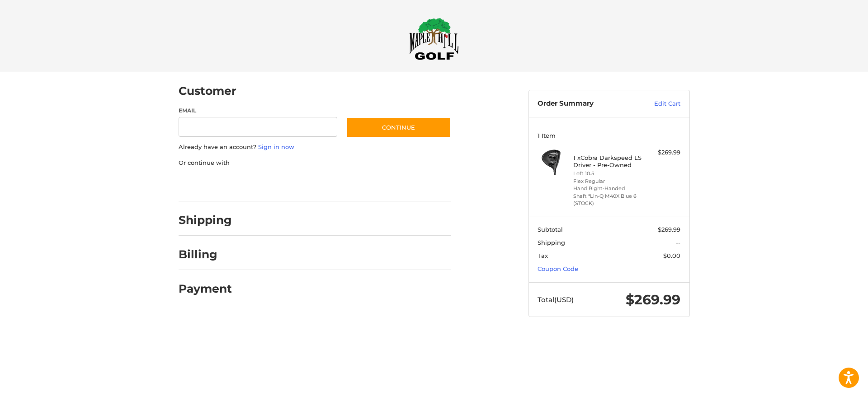 The height and width of the screenshot is (415, 868). Describe the element at coordinates (608, 189) in the screenshot. I see `li: Hand Right-Handed` at that location.